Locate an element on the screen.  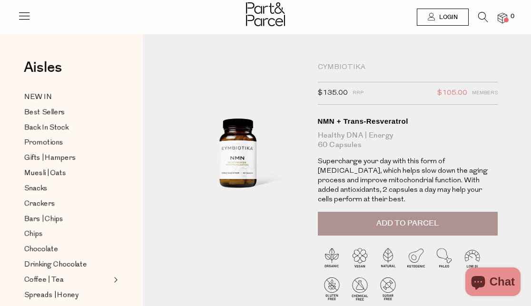
span: Bars | Chips is located at coordinates (44, 219).